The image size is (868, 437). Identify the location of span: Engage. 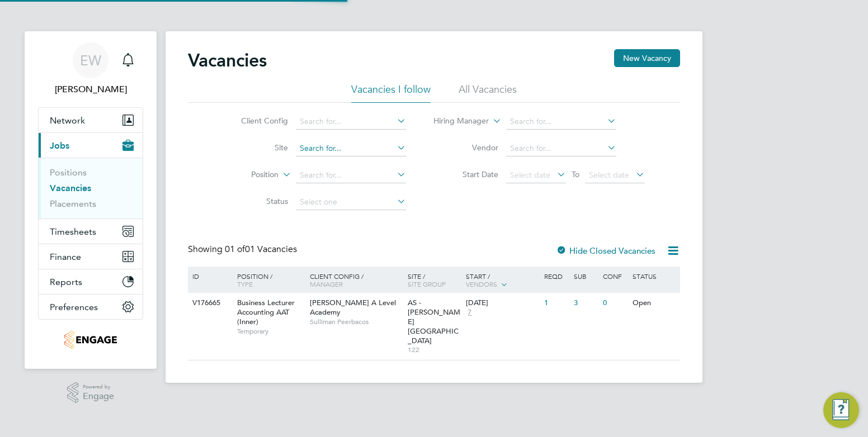
(98, 396).